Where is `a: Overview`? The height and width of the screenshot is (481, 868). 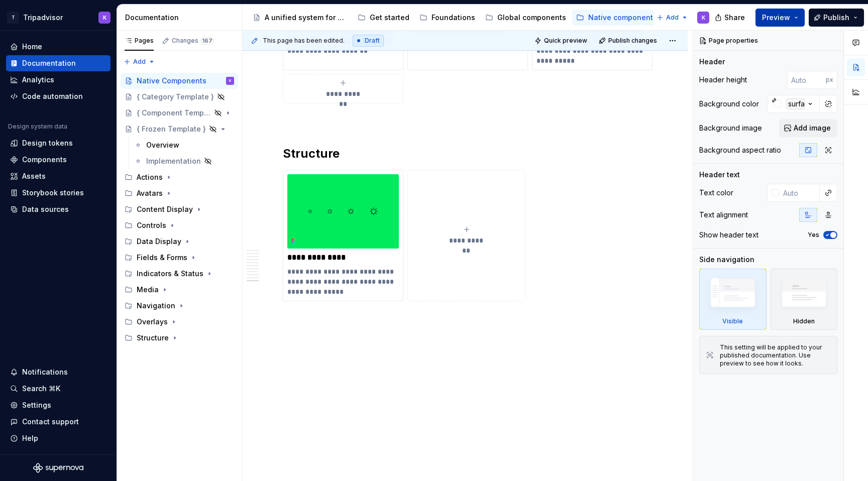
a: Overview is located at coordinates (184, 145).